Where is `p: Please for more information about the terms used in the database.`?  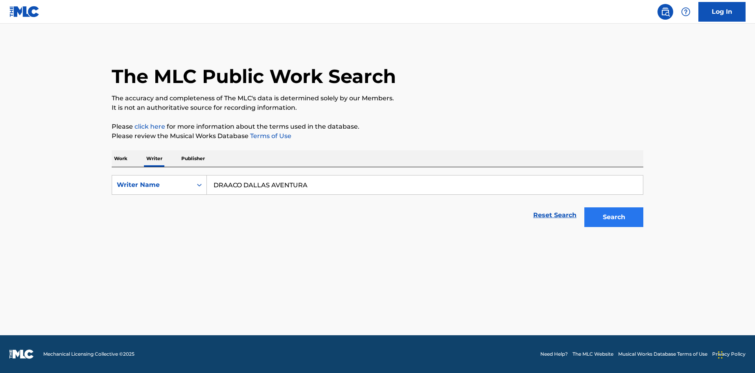
p: Please for more information about the terms used in the database. is located at coordinates (378, 127).